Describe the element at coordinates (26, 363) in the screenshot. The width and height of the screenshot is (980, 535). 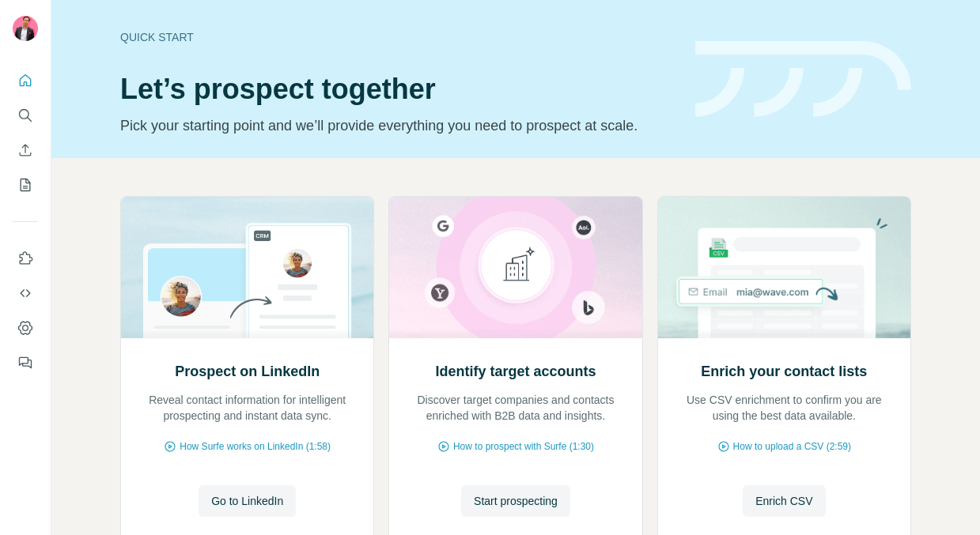
I see `button: Feedback` at that location.